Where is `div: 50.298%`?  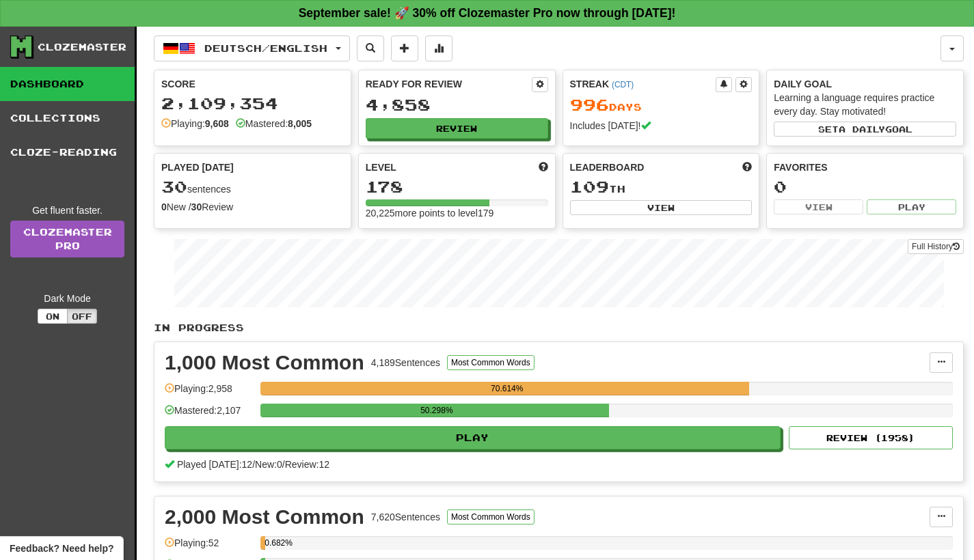 div: 50.298% is located at coordinates (436, 411).